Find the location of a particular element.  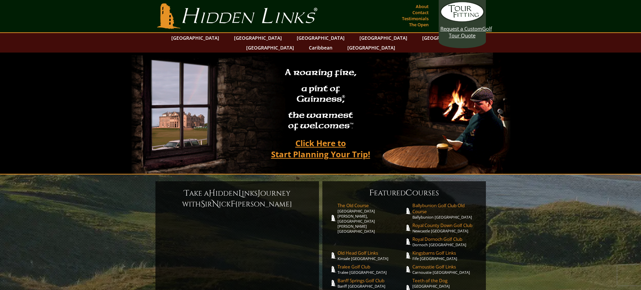

span: T is located at coordinates (186, 194).